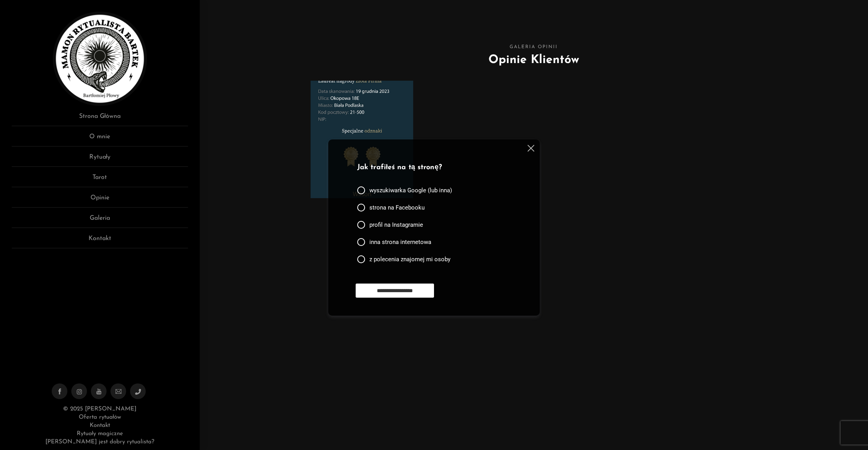 The image size is (868, 450). I want to click on a: Strona Główna, so click(100, 118).